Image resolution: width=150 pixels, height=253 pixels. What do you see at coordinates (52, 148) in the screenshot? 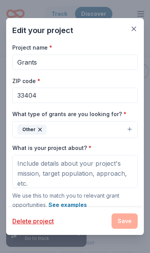
I see `label: What is your project about?` at bounding box center [52, 148].